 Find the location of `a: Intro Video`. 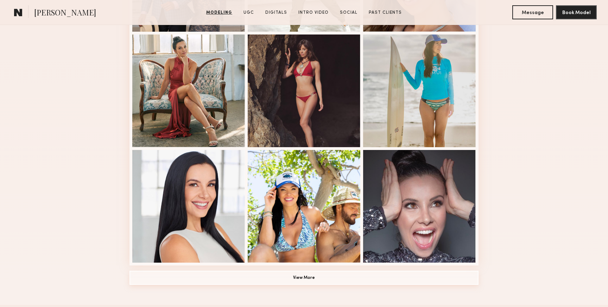

a: Intro Video is located at coordinates (313, 13).